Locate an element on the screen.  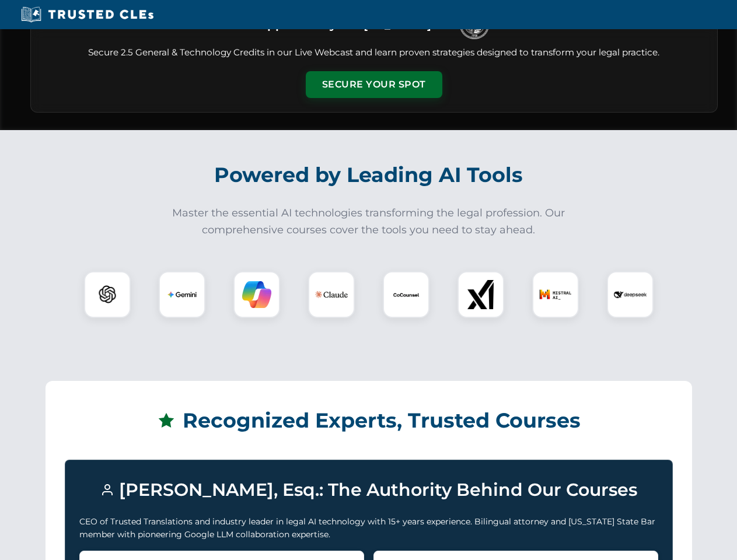
img: xAI Logo is located at coordinates (481, 295).